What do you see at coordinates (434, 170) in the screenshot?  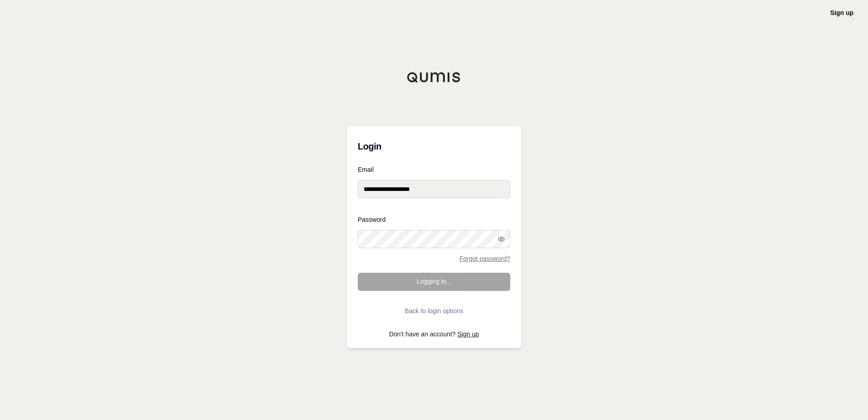 I see `label: Email` at bounding box center [434, 170].